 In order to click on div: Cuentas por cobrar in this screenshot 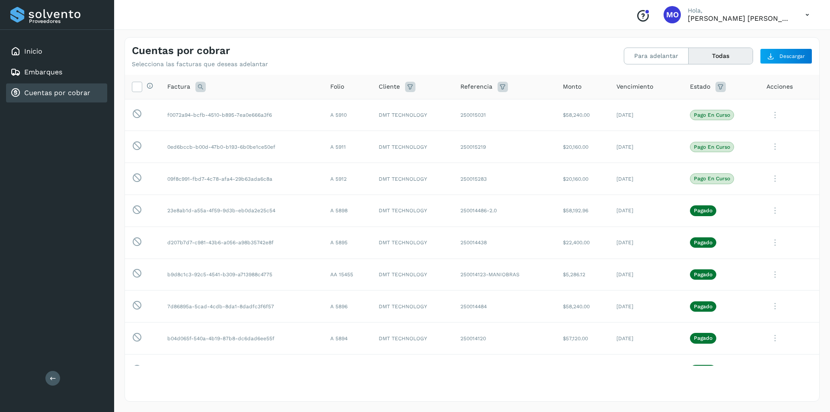, I will do `click(57, 93)`.